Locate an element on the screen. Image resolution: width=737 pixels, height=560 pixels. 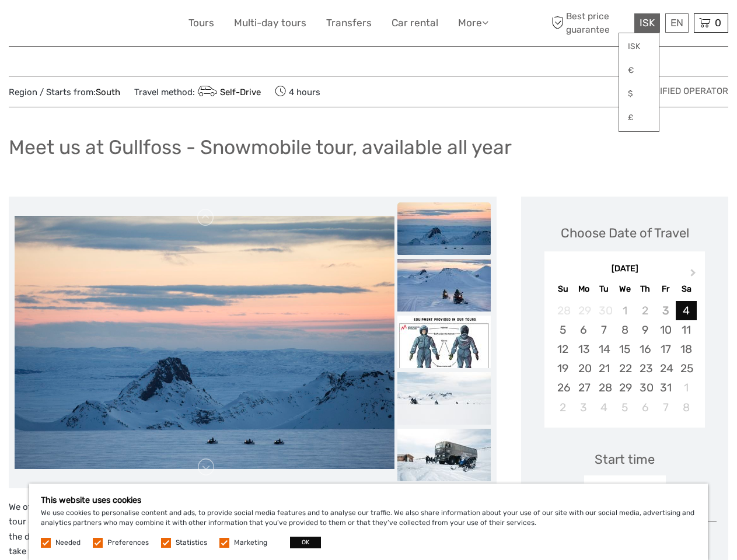
div: Fr is located at coordinates (665, 289).